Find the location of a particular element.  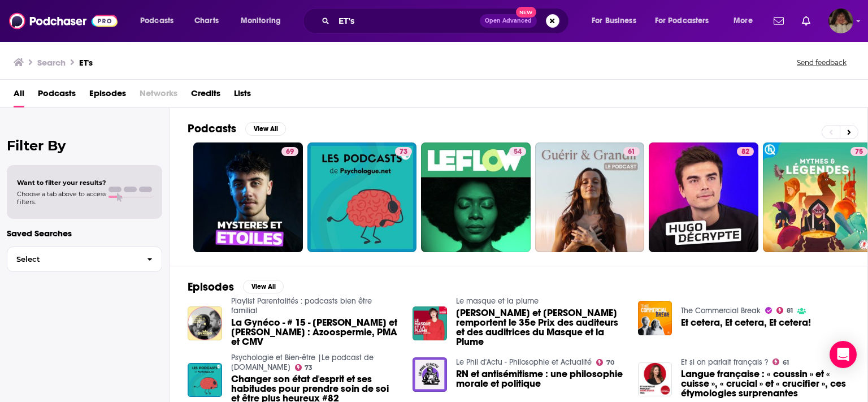

span: 70 is located at coordinates (610, 362).